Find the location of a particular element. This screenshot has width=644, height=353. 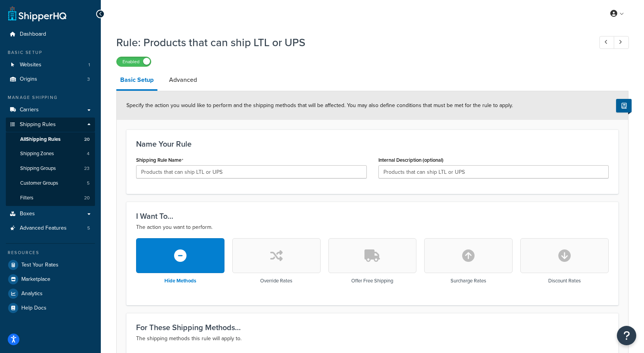

h3: I Want To... is located at coordinates (372, 216).